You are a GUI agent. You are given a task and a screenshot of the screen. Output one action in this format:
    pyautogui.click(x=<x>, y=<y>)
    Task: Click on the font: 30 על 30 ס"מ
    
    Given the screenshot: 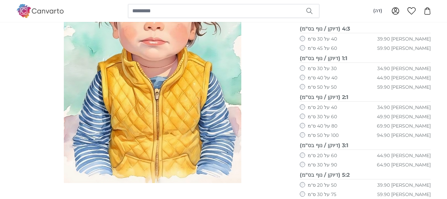 What is the action you would take?
    pyautogui.click(x=322, y=69)
    